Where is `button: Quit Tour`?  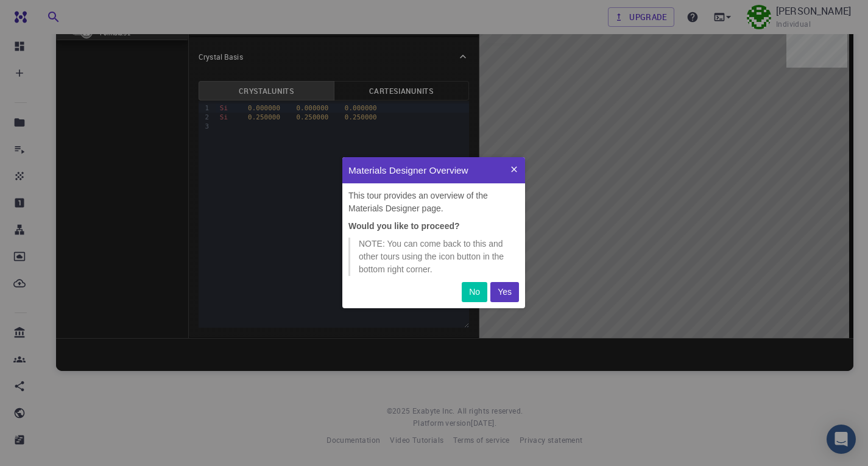 button: Quit Tour is located at coordinates (514, 170).